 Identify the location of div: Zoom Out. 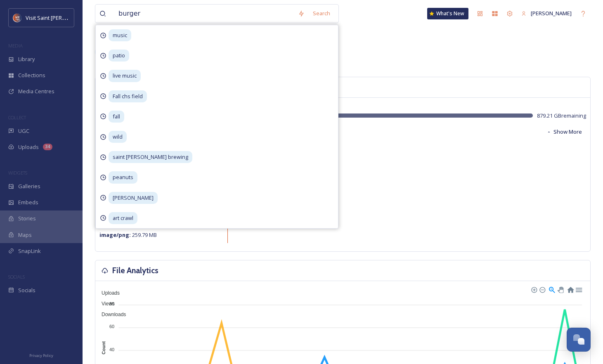
(542, 290).